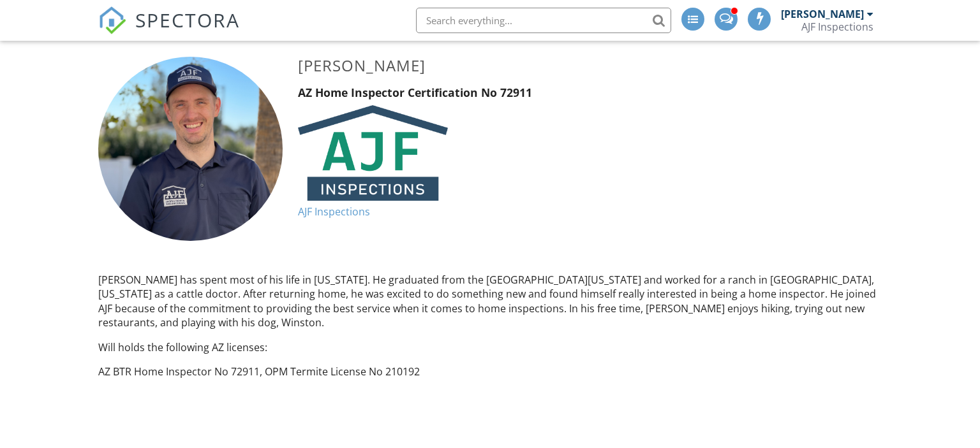 The height and width of the screenshot is (448, 980). Describe the element at coordinates (169, 31) in the screenshot. I see `a: SPECTORA` at that location.